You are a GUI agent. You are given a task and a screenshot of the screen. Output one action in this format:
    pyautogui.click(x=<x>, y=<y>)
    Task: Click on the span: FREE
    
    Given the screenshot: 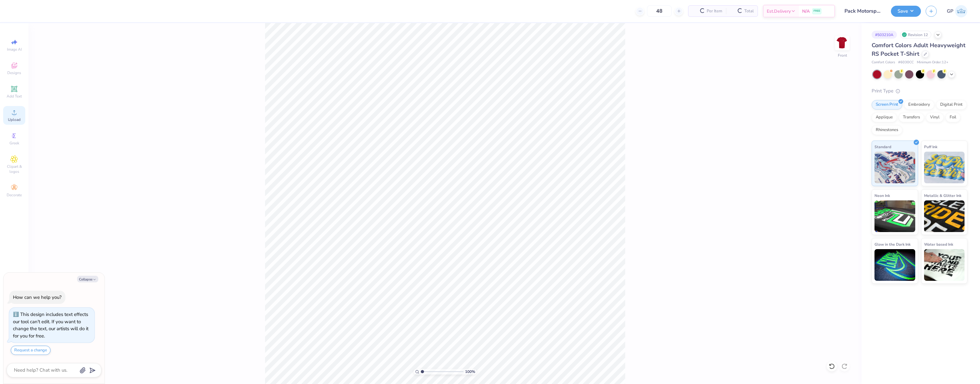 What is the action you would take?
    pyautogui.click(x=817, y=11)
    